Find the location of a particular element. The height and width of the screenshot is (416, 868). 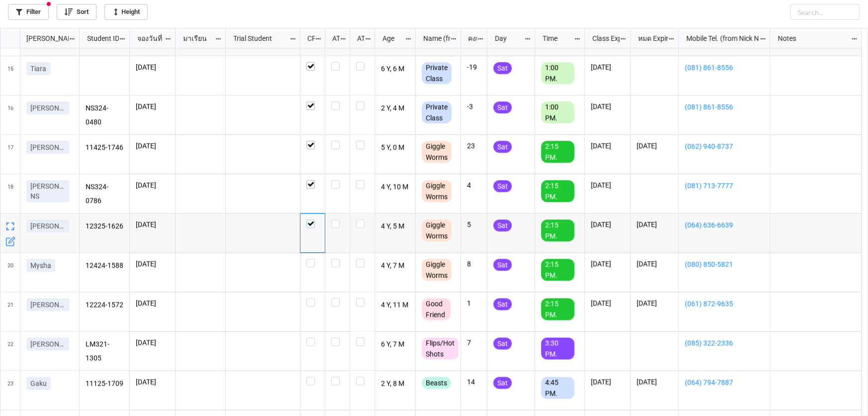

a: (064) 636-6639 is located at coordinates (725, 225).